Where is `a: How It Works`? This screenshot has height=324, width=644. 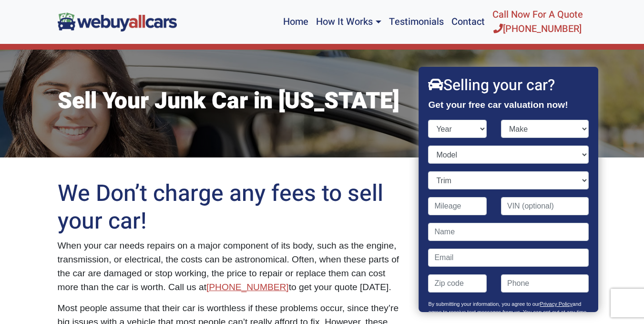 a: How It Works is located at coordinates (349, 22).